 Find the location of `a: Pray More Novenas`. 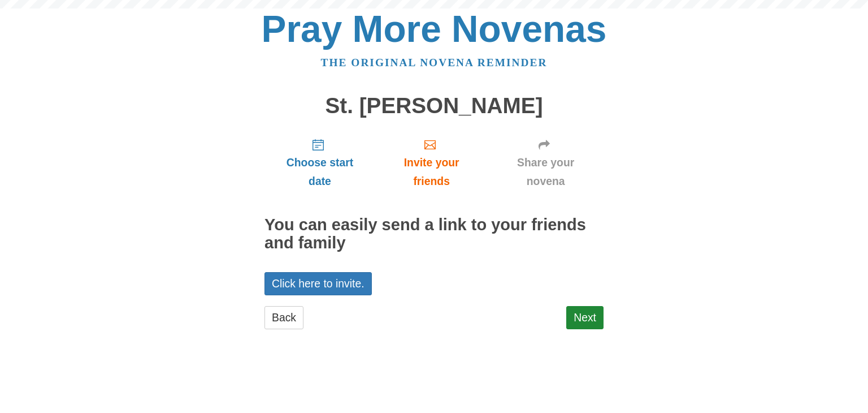

a: Pray More Novenas is located at coordinates (434, 29).